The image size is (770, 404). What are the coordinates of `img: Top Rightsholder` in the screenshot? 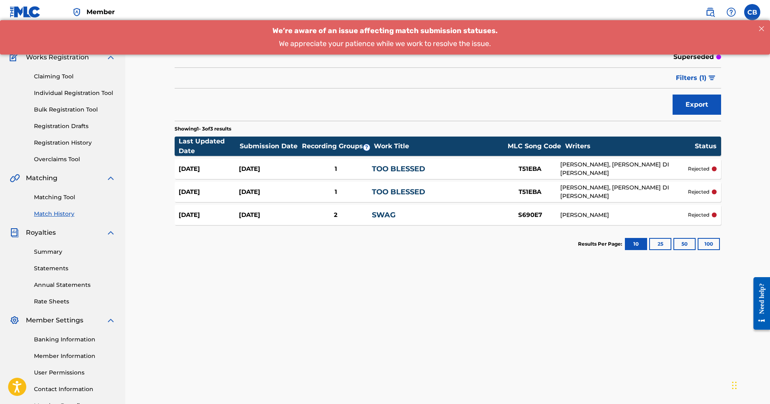 It's located at (77, 12).